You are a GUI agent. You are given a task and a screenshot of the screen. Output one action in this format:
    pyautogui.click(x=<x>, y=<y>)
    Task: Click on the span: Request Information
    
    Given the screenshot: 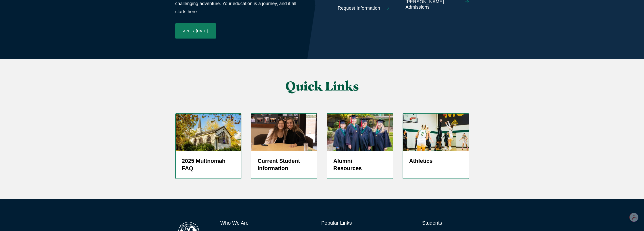 What is the action you would take?
    pyautogui.click(x=359, y=8)
    